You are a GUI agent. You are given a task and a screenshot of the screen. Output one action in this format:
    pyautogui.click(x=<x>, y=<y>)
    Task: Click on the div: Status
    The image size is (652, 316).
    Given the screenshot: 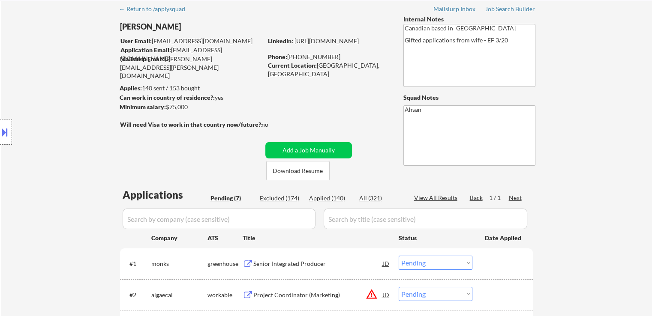 What is the action you would take?
    pyautogui.click(x=436, y=238)
    